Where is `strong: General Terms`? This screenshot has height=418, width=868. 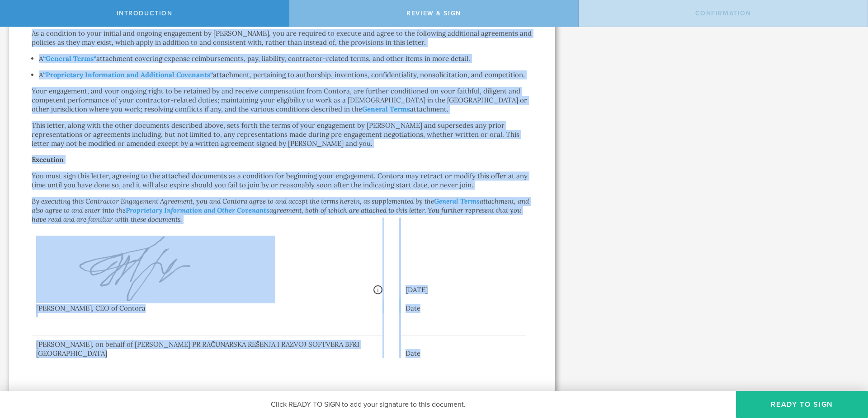
strong: General Terms is located at coordinates (70, 58).